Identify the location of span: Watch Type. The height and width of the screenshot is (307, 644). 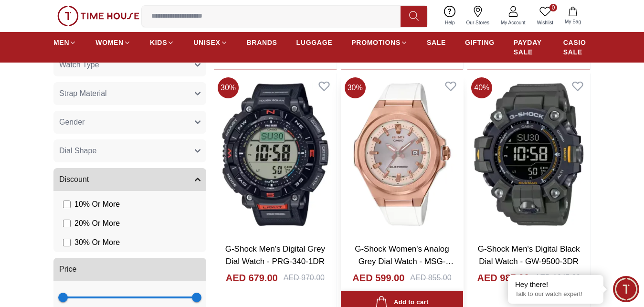
(79, 65).